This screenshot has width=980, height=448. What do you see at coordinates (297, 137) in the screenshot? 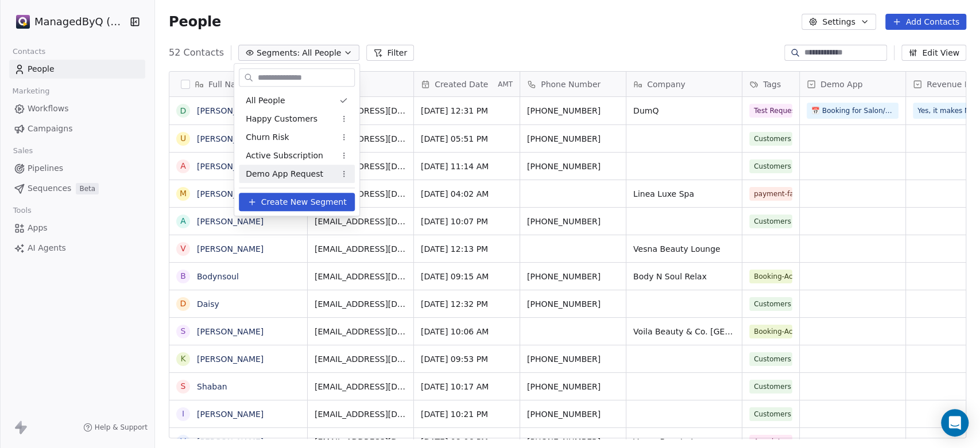
I see `div: Suggestions` at bounding box center [297, 137].